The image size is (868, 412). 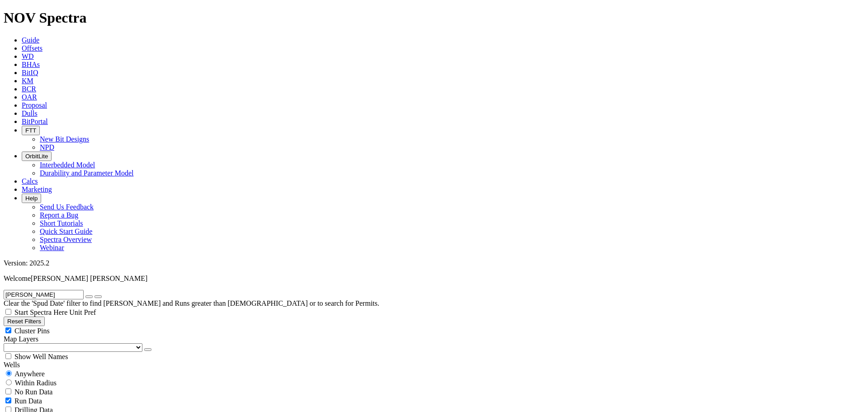 What do you see at coordinates (30, 72) in the screenshot?
I see `span: BitIQ` at bounding box center [30, 72].